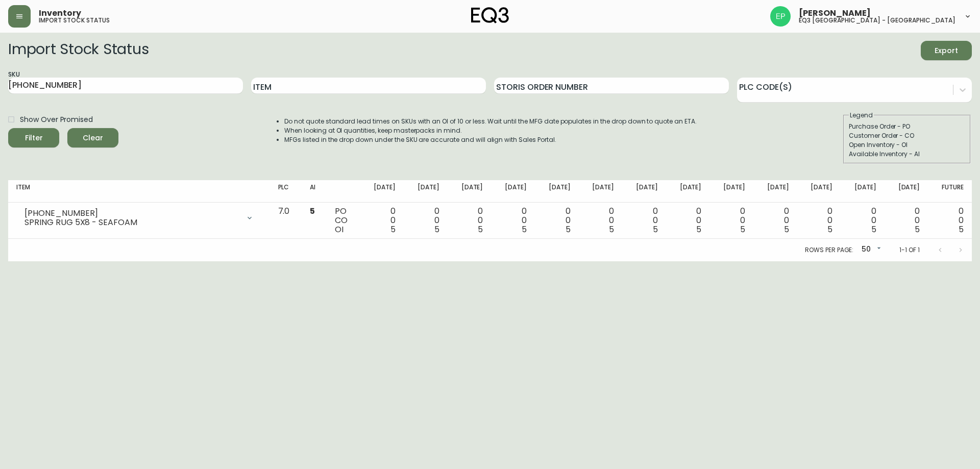 This screenshot has width=980, height=469. I want to click on td: 7.0, so click(286, 221).